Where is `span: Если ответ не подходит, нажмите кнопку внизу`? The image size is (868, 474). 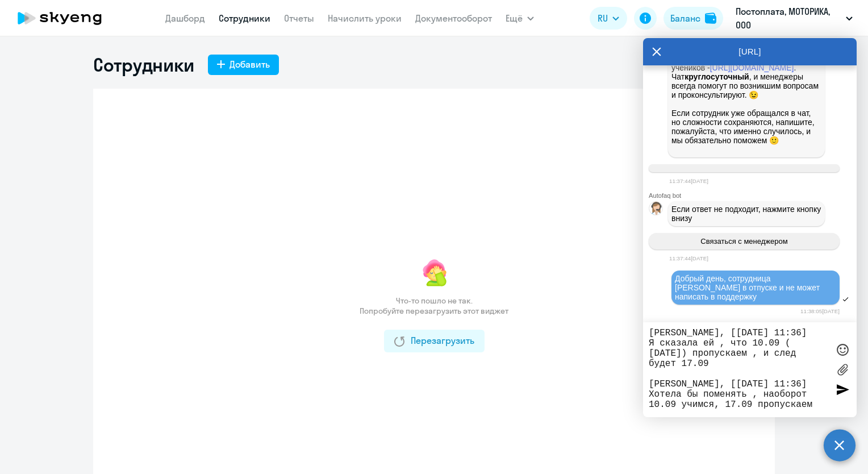
span: Если ответ не подходит, нажмите кнопку внизу is located at coordinates (747, 214).